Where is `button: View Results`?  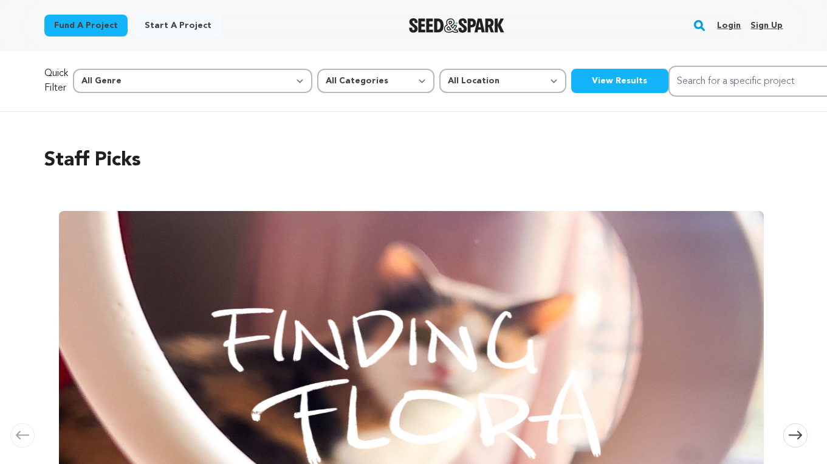 button: View Results is located at coordinates (620, 81).